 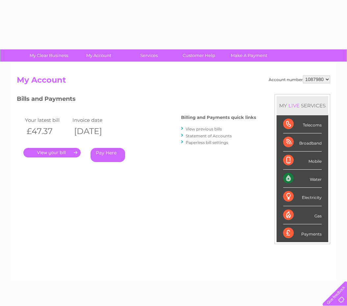 What do you see at coordinates (199, 55) in the screenshot?
I see `a: Customer Help` at bounding box center [199, 55].